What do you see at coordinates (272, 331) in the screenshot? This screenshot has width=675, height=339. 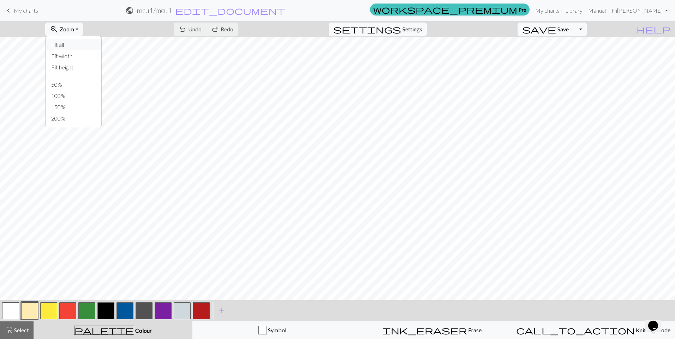 I see `button: Symbol` at bounding box center [272, 331].